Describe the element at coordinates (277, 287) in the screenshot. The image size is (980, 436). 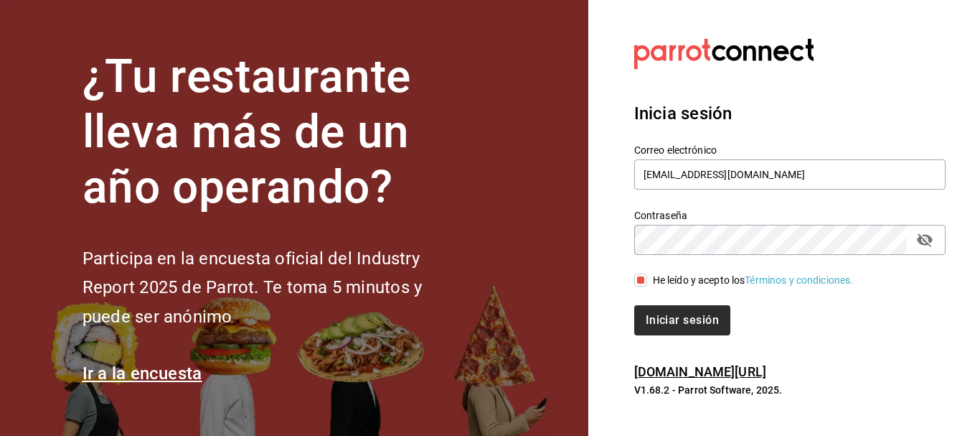
I see `h2: Participa en la encuesta oficial del Industry Report 2025 de Parrot. Te toma 5 minutos y puede se...` at that location.